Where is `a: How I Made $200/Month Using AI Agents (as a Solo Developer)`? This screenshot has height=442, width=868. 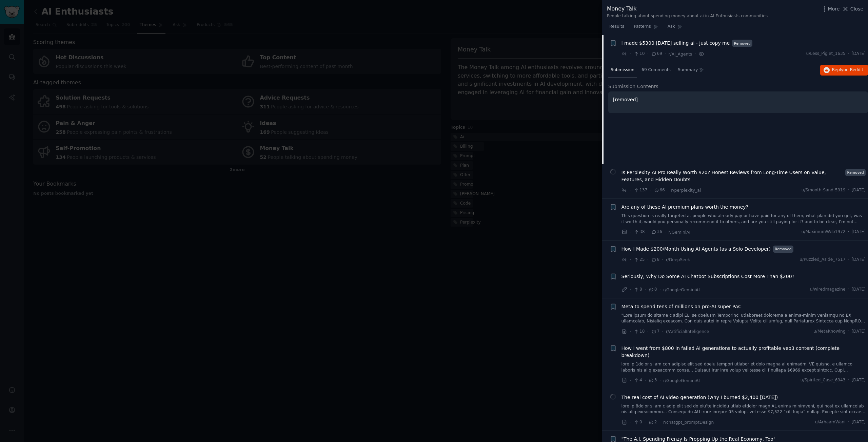 a: How I Made $200/Month Using AI Agents (as a Solo Developer) is located at coordinates (696, 249).